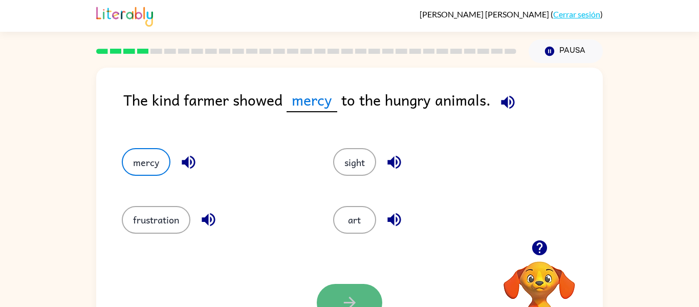  Describe the element at coordinates (355, 220) in the screenshot. I see `button: art` at that location.